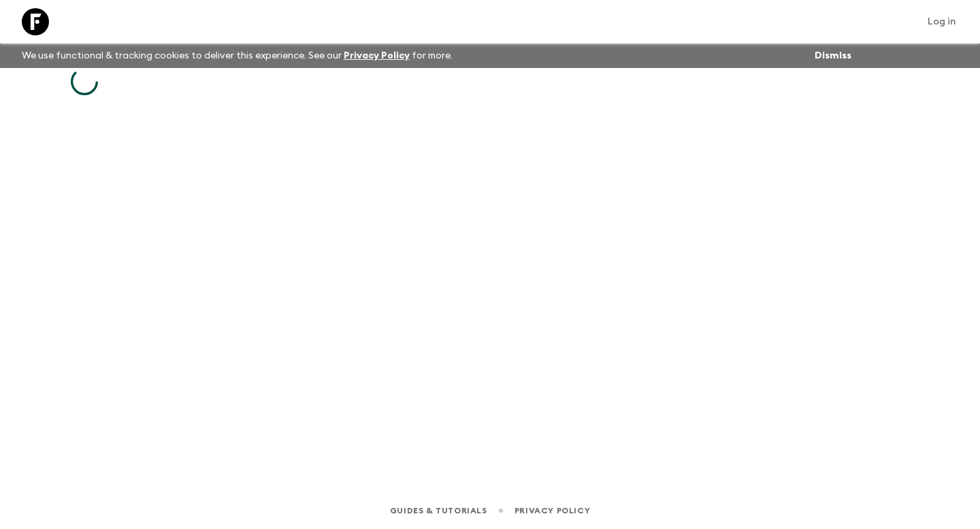  Describe the element at coordinates (942, 22) in the screenshot. I see `a: Log in` at that location.